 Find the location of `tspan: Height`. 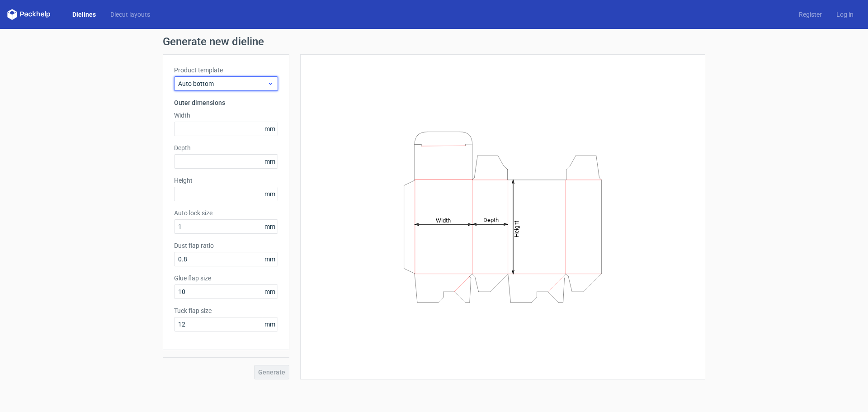

tspan: Height is located at coordinates (516, 228).